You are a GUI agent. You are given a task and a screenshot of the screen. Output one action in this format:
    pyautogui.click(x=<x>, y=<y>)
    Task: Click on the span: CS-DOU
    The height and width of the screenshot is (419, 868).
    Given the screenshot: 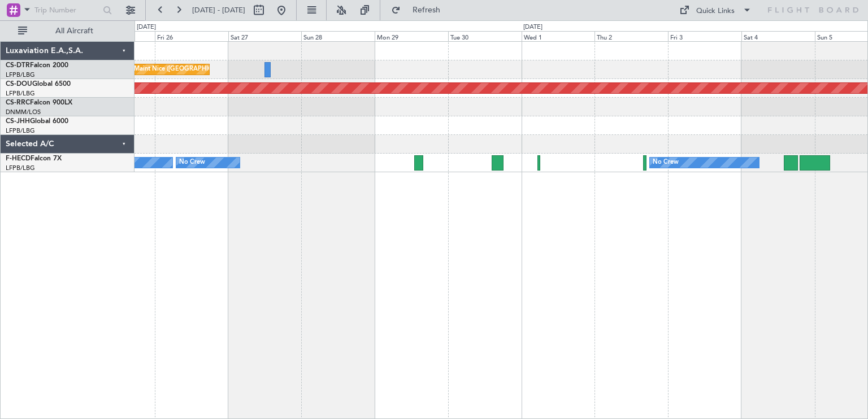 What is the action you would take?
    pyautogui.click(x=18, y=84)
    